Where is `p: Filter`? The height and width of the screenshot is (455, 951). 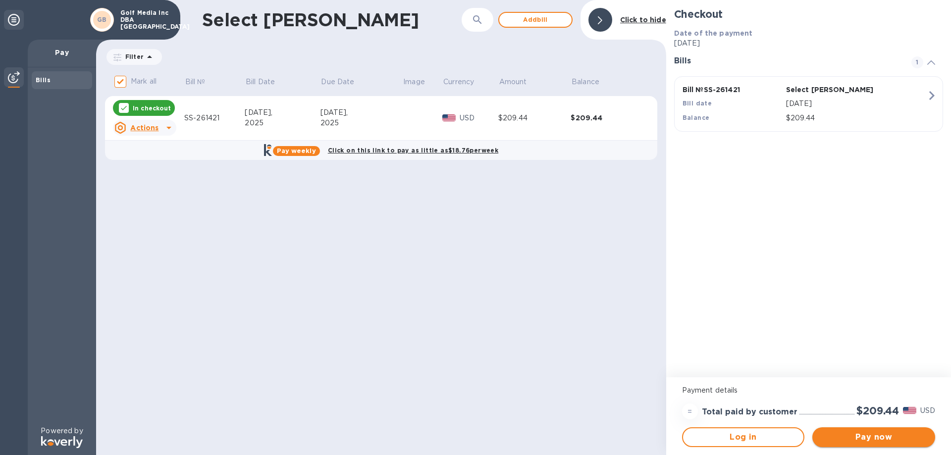 p: Filter is located at coordinates (132, 56).